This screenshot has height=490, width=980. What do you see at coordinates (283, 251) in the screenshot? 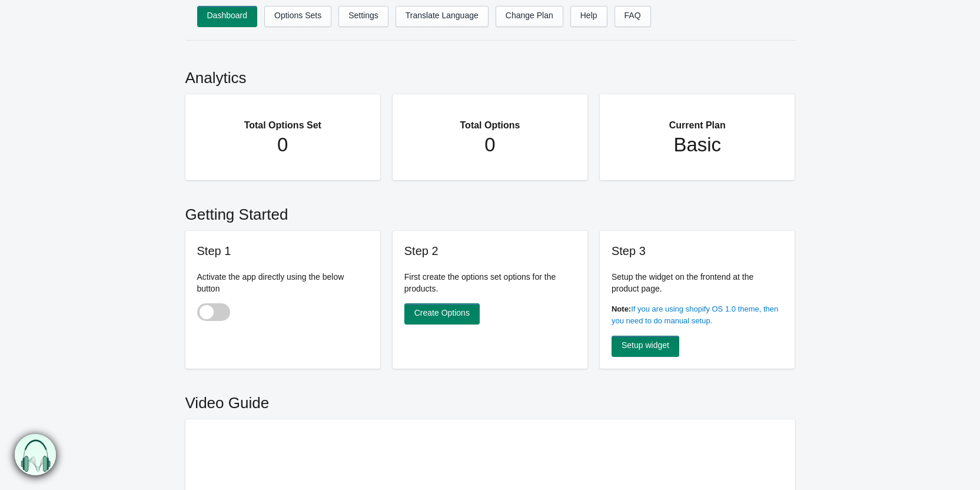
I see `h3: Step 1` at bounding box center [283, 251].